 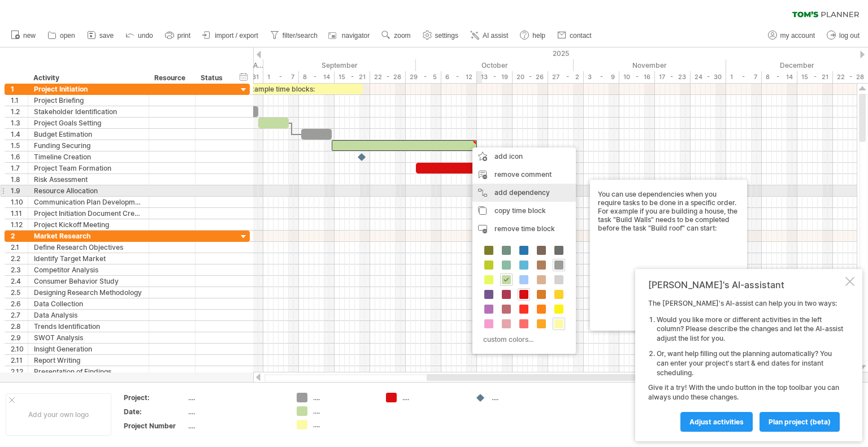 I want to click on span: import / export, so click(x=237, y=36).